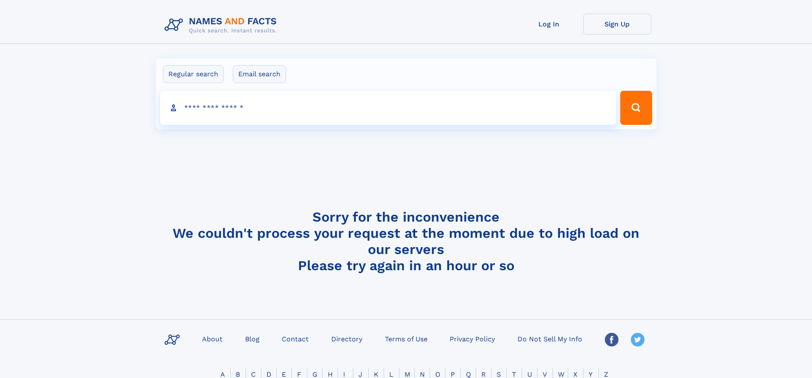 The image size is (812, 378). I want to click on img: Logo Names and Facts, so click(222, 25).